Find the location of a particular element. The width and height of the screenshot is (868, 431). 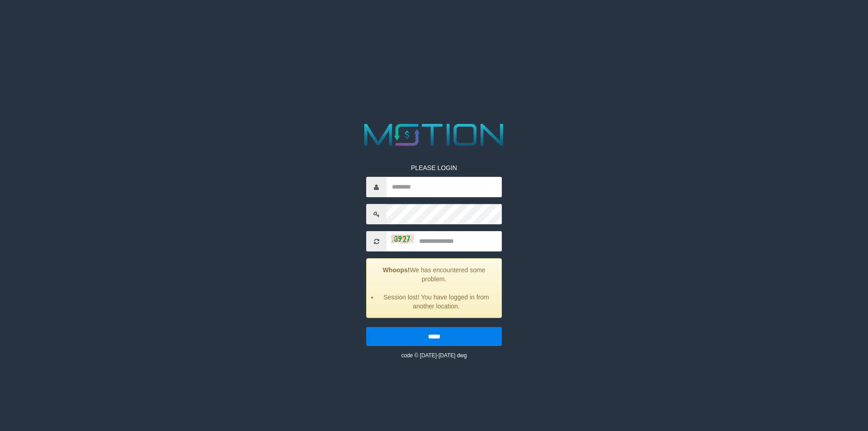

img: captcha is located at coordinates (402, 239).